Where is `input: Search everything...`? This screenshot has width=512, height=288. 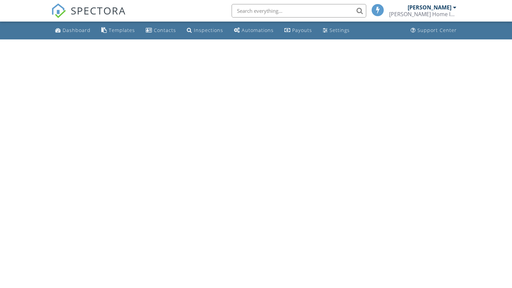 input: Search everything... is located at coordinates (299, 11).